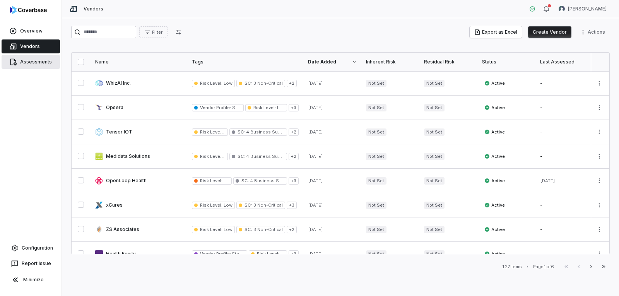  What do you see at coordinates (93, 9) in the screenshot?
I see `span: Vendors` at bounding box center [93, 9].